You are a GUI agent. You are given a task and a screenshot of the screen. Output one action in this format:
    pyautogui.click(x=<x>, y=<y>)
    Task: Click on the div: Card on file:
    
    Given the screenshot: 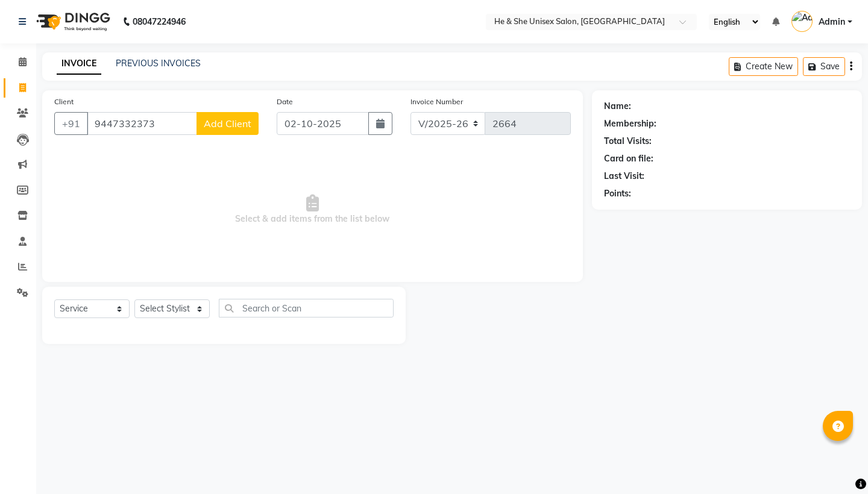 What is the action you would take?
    pyautogui.click(x=629, y=158)
    